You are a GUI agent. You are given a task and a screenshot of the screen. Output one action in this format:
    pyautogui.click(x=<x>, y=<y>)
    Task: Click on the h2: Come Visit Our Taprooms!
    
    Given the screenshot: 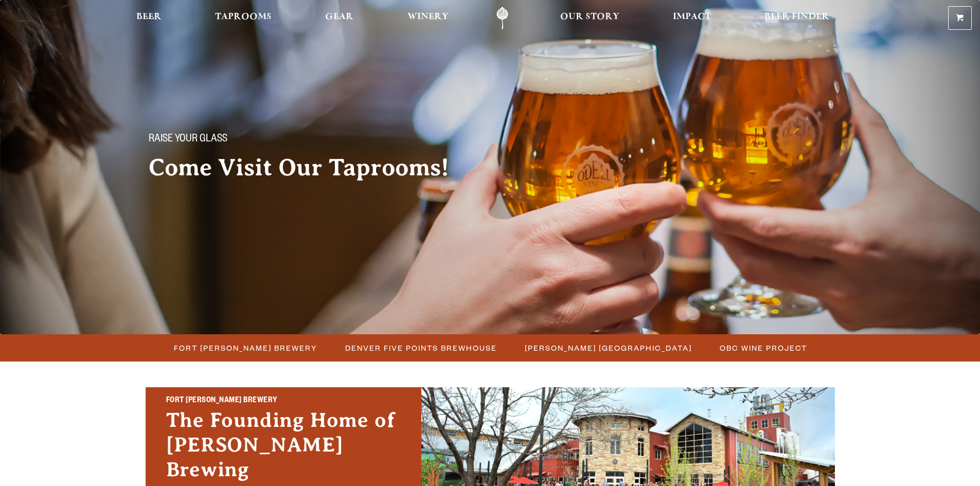 What is the action you would take?
    pyautogui.click(x=309, y=168)
    